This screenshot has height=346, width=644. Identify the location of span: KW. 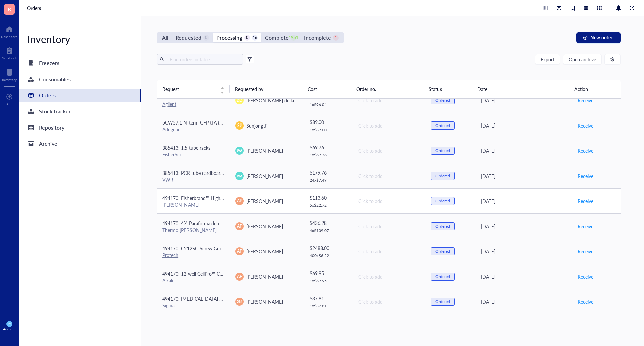
(9, 324).